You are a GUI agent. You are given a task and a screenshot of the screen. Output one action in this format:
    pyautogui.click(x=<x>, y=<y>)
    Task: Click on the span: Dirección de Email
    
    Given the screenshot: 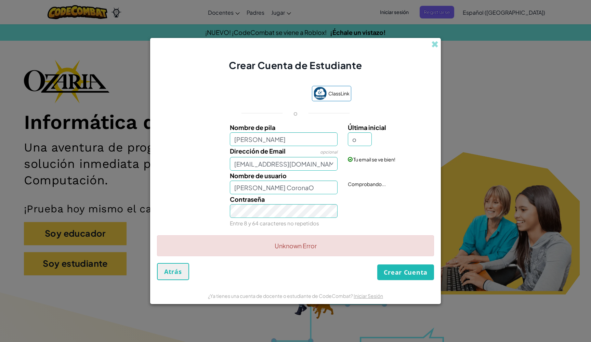 What is the action you would take?
    pyautogui.click(x=258, y=151)
    